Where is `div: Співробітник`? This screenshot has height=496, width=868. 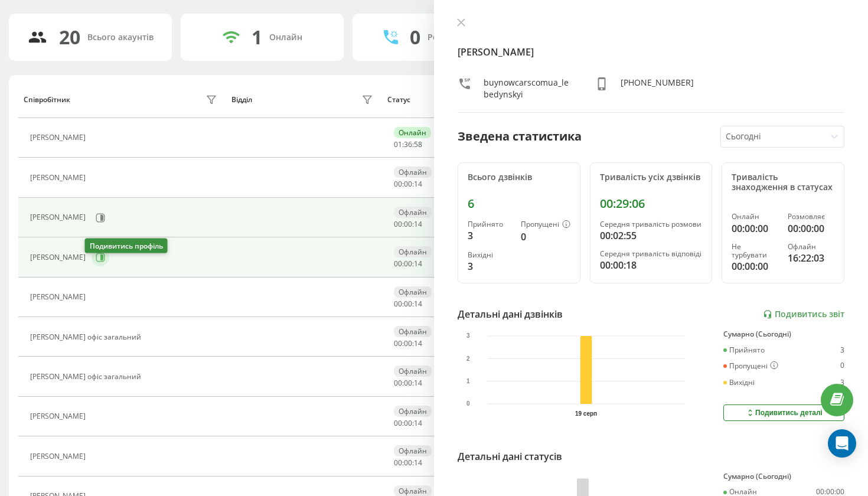
div: Співробітник is located at coordinates (47, 99).